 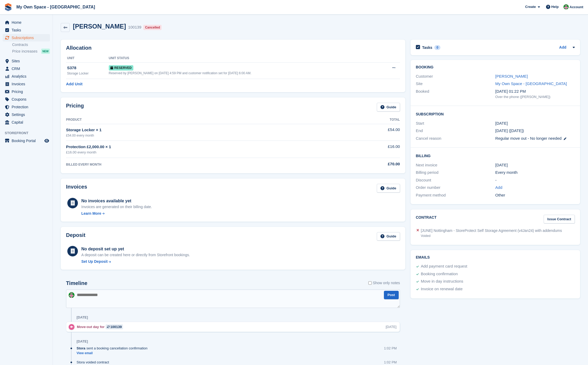 I want to click on div: Move in day instructions, so click(x=442, y=282).